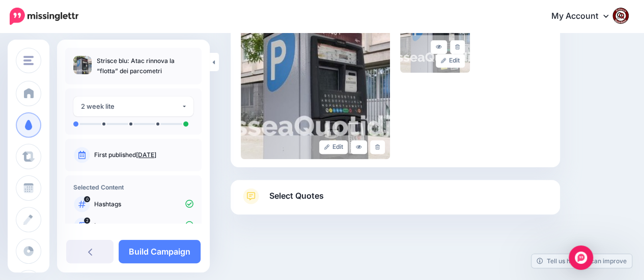 This screenshot has height=280, width=644. Describe the element at coordinates (133, 187) in the screenshot. I see `h4: Selected Content` at that location.